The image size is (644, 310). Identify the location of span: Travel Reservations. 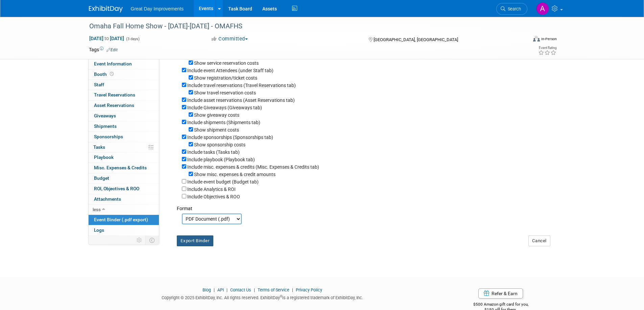
(115, 95).